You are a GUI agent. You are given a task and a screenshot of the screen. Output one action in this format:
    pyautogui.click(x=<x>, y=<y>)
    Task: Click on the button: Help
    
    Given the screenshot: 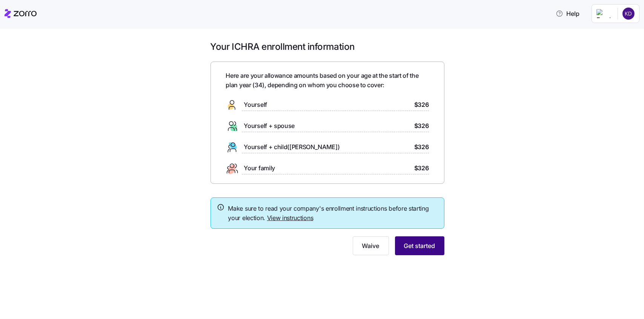 What is the action you would take?
    pyautogui.click(x=567, y=13)
    